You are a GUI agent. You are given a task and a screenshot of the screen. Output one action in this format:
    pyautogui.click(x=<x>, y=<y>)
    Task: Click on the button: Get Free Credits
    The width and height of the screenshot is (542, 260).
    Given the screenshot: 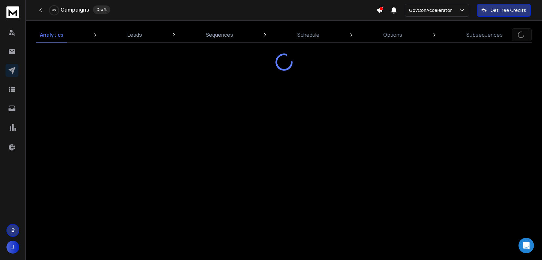 What is the action you would take?
    pyautogui.click(x=504, y=10)
    